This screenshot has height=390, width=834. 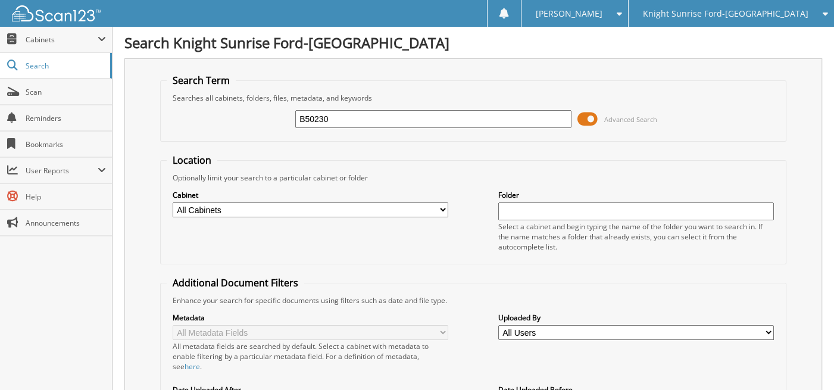 I want to click on label: Cabinet, so click(x=311, y=195).